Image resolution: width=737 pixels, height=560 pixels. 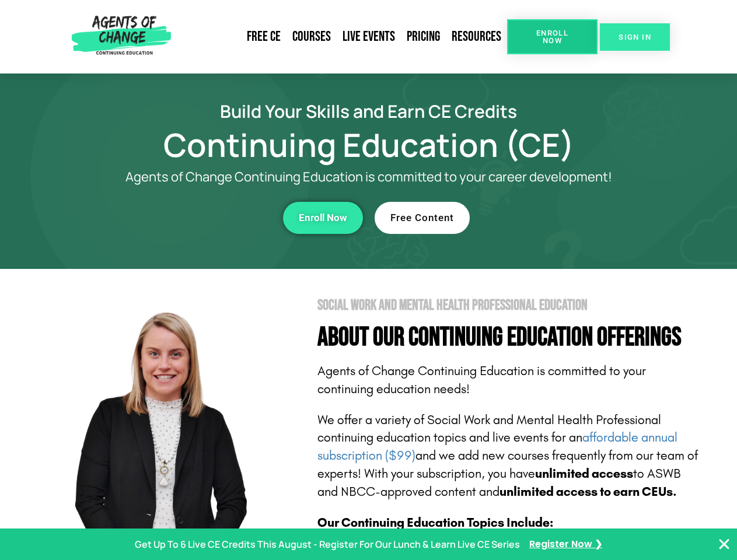 I want to click on a: Free Content, so click(x=422, y=218).